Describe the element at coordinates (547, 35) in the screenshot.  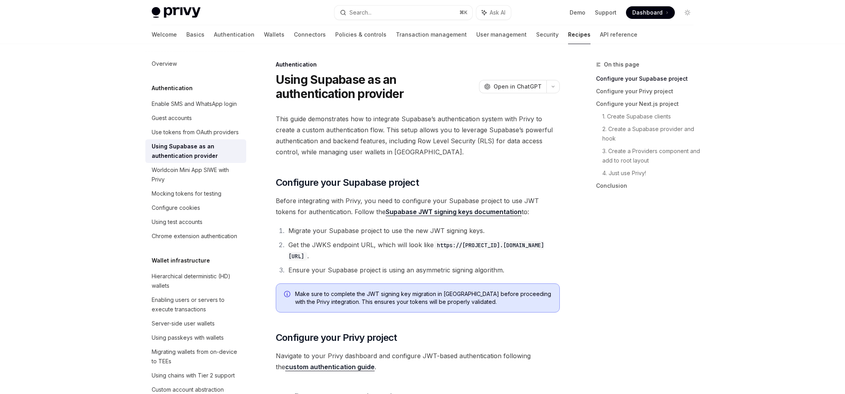
I see `a: Security` at that location.